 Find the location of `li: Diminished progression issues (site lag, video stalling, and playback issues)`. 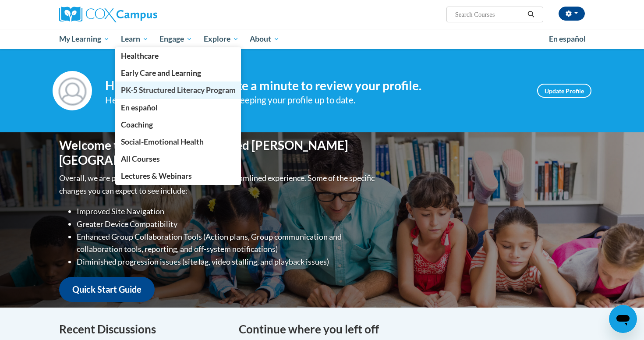

li: Diminished progression issues (site lag, video stalling, and playback issues) is located at coordinates (226, 261).